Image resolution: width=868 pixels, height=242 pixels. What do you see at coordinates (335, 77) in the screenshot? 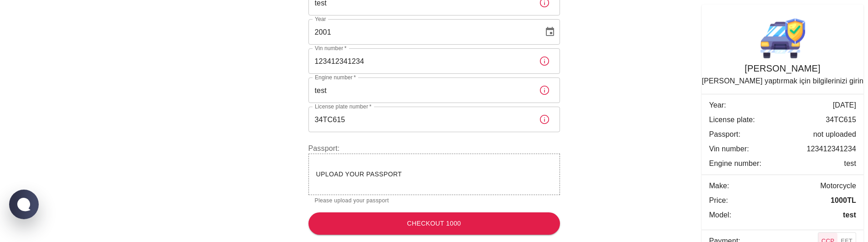
I see `label: Engine number` at bounding box center [335, 77].